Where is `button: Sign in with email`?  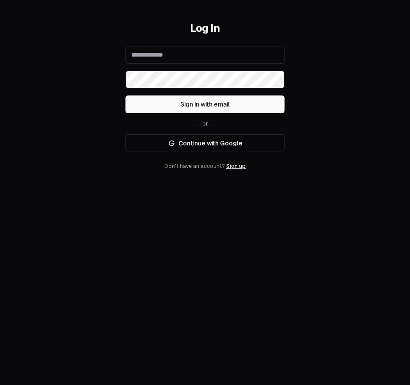 button: Sign in with email is located at coordinates (205, 104).